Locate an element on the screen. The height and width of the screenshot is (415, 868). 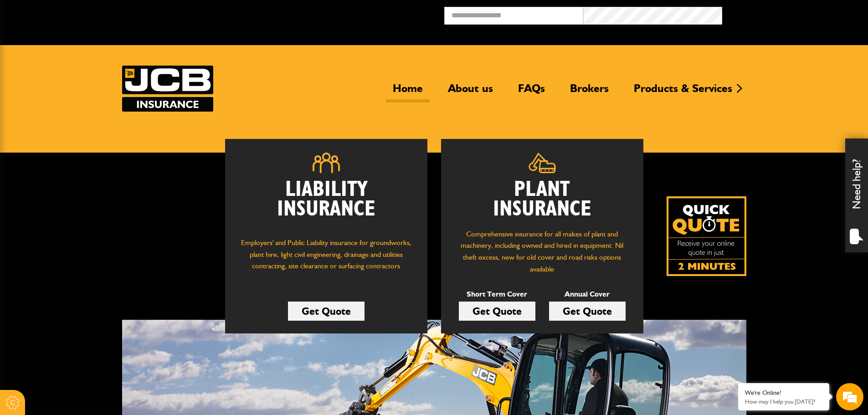
p: Annual Cover is located at coordinates (587, 294).